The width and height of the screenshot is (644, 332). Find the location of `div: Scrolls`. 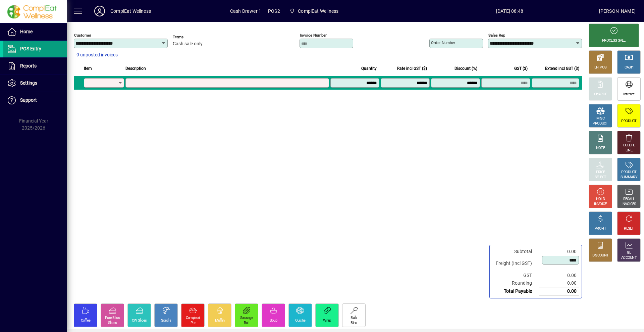

div: Scrolls is located at coordinates (166, 321).